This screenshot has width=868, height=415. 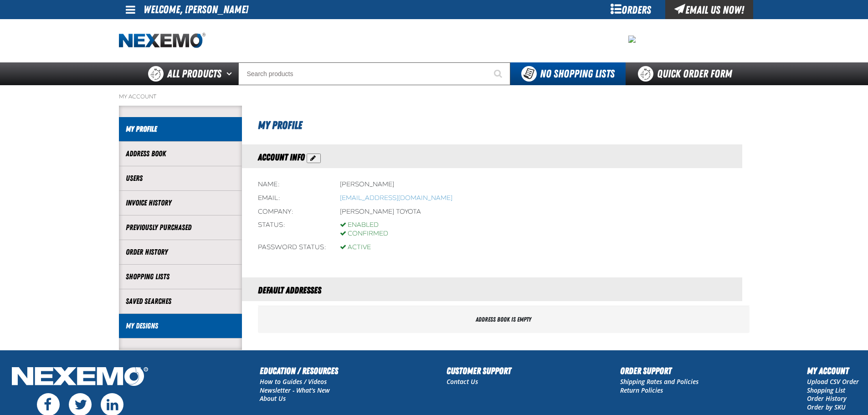 I want to click on div: Active, so click(x=355, y=248).